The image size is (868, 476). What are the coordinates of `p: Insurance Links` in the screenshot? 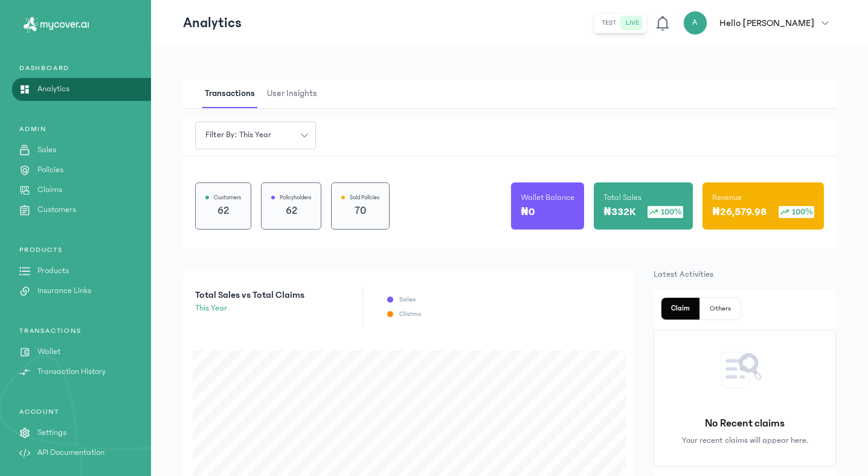 It's located at (64, 291).